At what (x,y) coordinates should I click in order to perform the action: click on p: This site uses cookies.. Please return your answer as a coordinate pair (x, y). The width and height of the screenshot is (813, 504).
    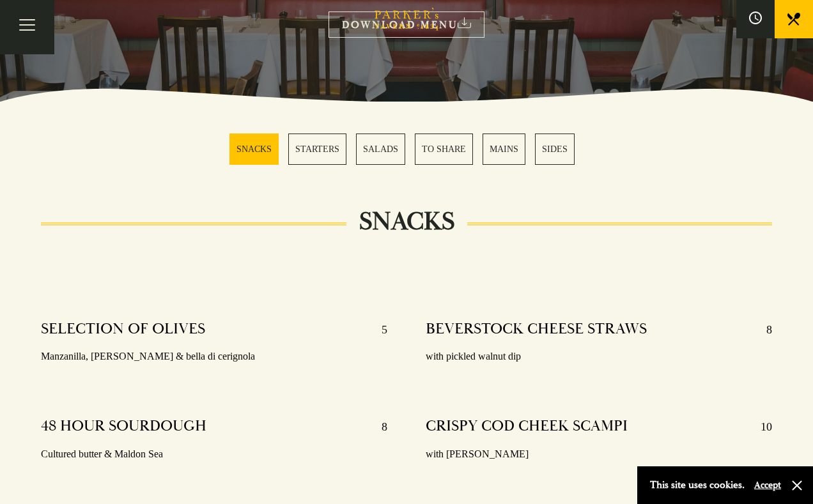
    Looking at the image, I should click on (698, 485).